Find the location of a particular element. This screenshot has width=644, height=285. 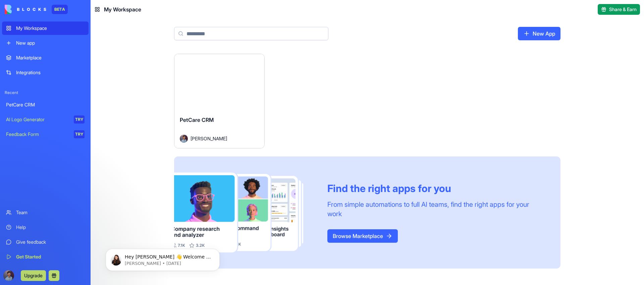

img: Avatar is located at coordinates (184, 139).